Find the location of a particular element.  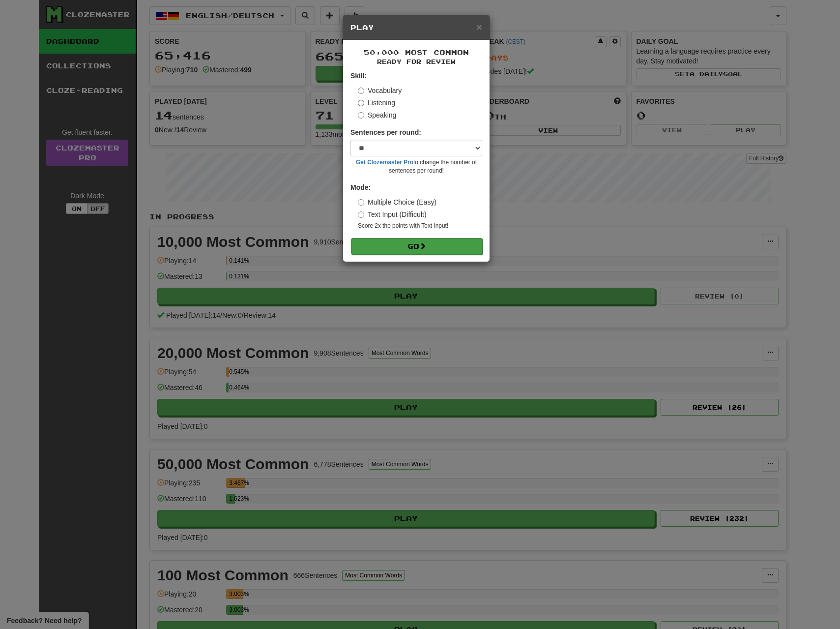

label: Vocabulary is located at coordinates (379, 91).